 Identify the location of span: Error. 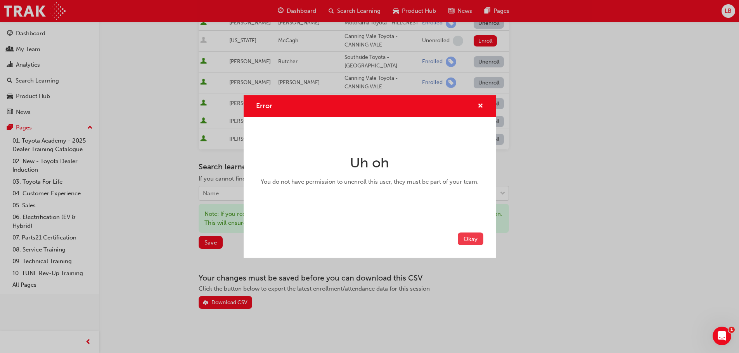
(264, 106).